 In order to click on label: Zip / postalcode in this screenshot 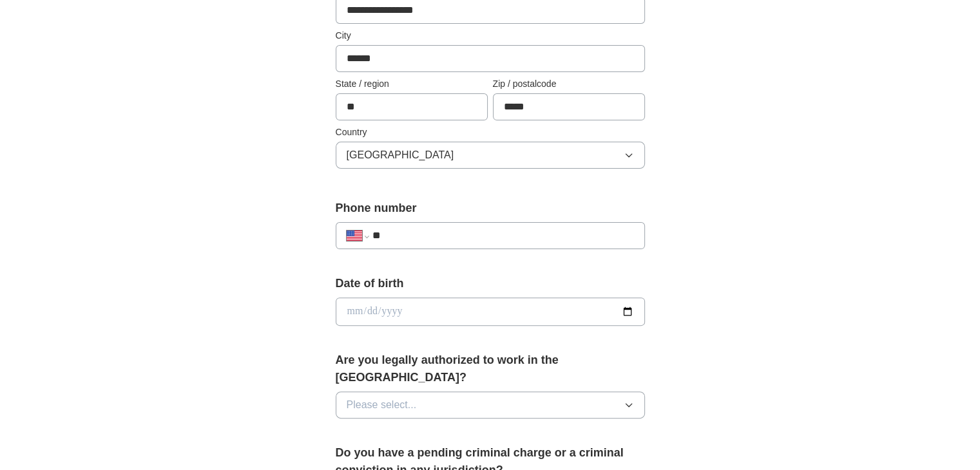, I will do `click(569, 84)`.